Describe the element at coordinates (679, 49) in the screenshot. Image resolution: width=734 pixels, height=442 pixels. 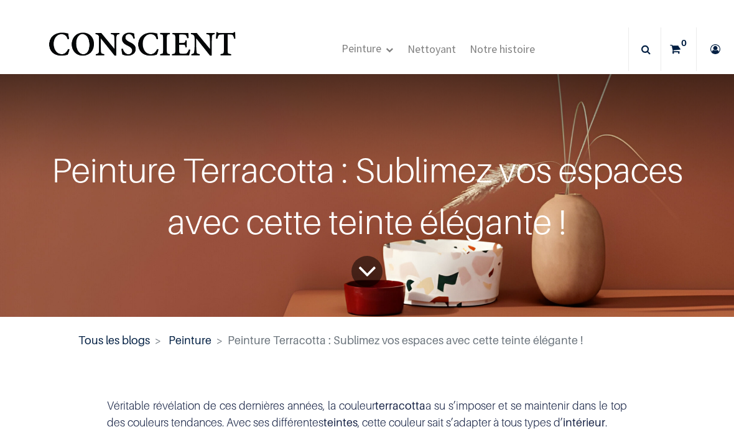
I see `a: 0` at that location.